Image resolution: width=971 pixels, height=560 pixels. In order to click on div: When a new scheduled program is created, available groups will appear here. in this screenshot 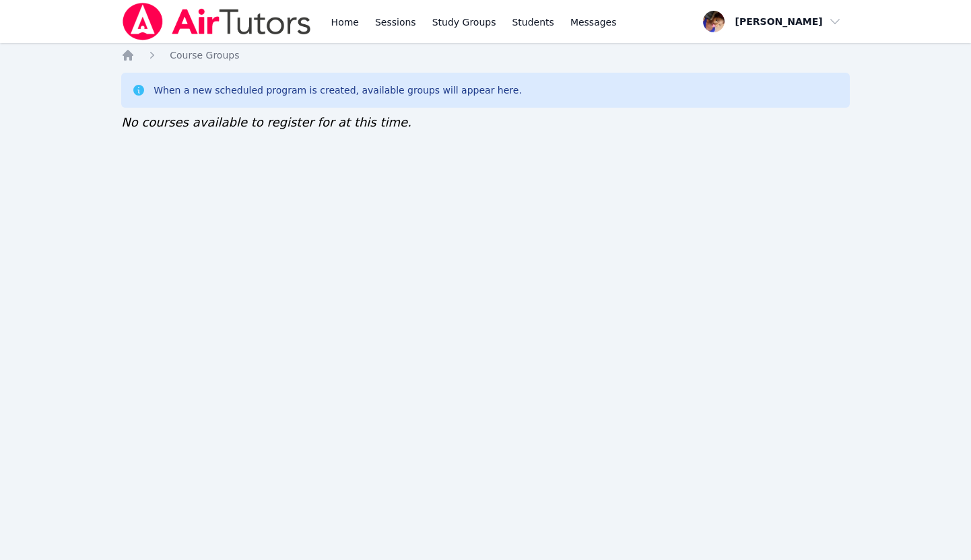, I will do `click(338, 90)`.